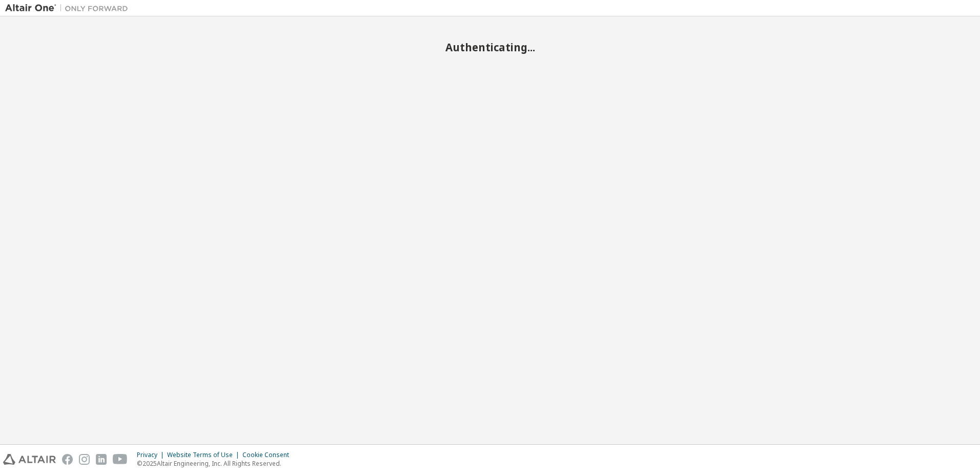 The image size is (980, 474). I want to click on img: Altair One, so click(69, 9).